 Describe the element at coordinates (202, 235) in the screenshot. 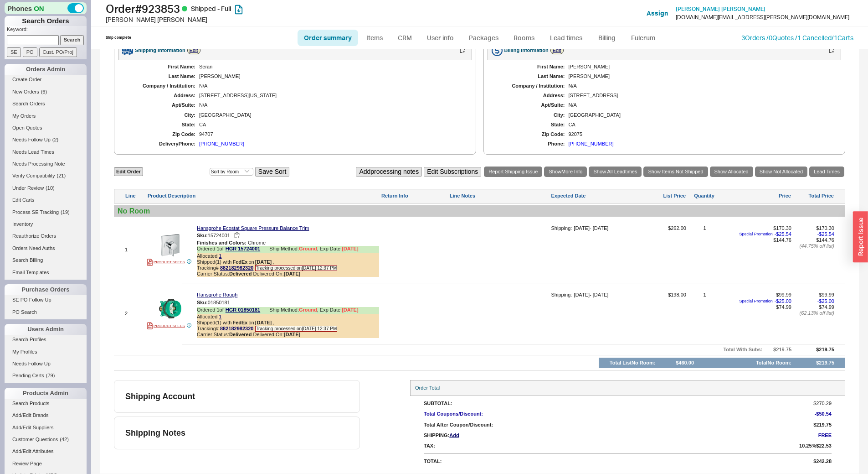

I see `span: Sku:` at that location.